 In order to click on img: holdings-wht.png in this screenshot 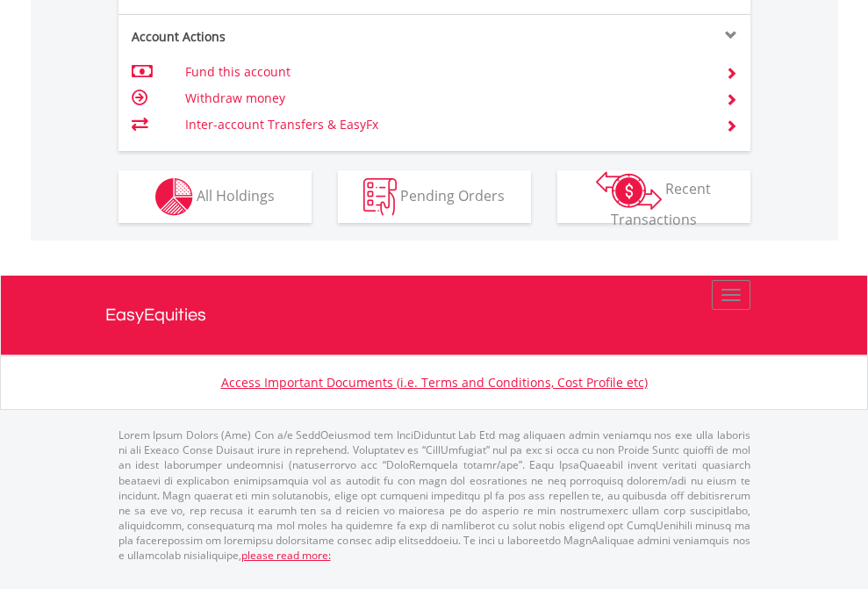, I will do `click(173, 197)`.